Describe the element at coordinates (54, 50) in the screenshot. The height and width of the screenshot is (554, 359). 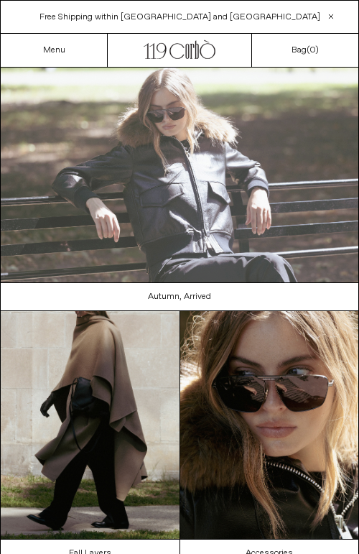
I see `a: Menu` at that location.